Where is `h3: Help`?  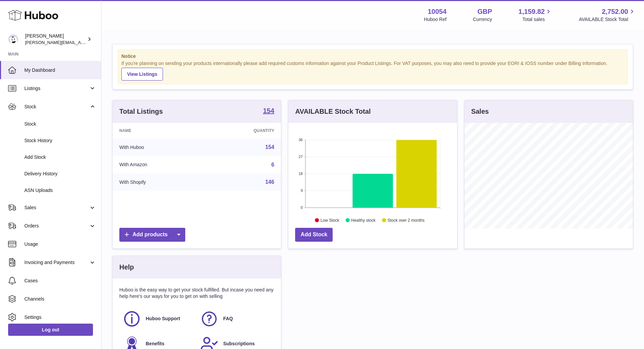
h3: Help is located at coordinates (126, 267).